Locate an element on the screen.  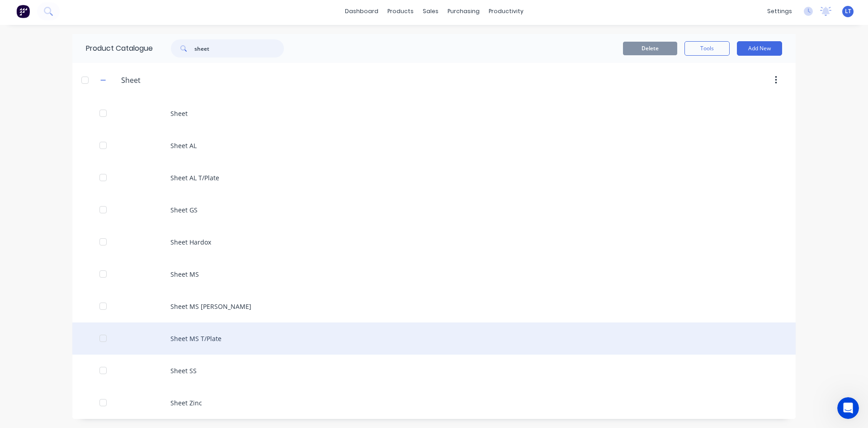
div: Sheet is located at coordinates (434, 113).